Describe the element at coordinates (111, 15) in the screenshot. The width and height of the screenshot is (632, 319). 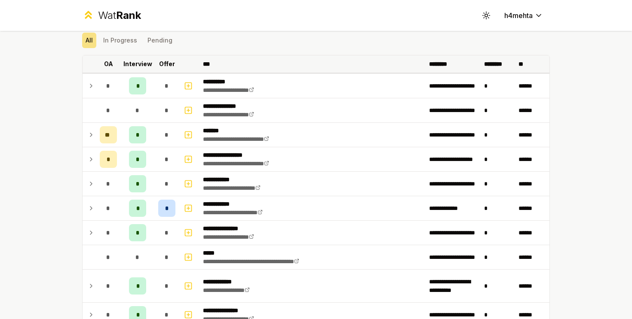
I see `a: WatRank` at that location.